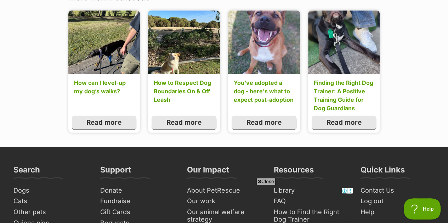  What do you see at coordinates (264, 42) in the screenshot?
I see `img: admecflm6pzsdxbz7eza.jpg` at bounding box center [264, 42].